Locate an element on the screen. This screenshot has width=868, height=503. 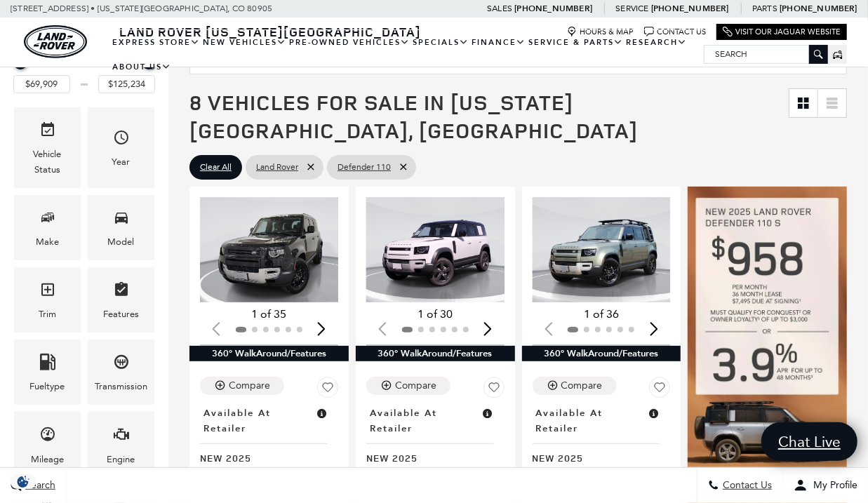
a: EXPRESS STORE is located at coordinates (156, 42).